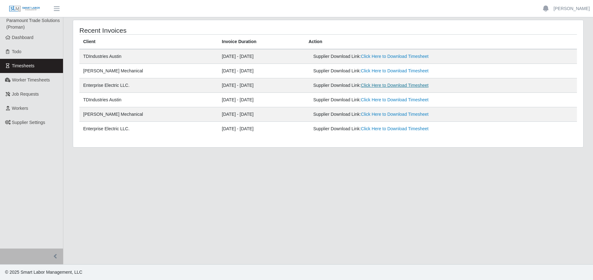  I want to click on span: Paramount Trade Solutions (Proman), so click(33, 24).